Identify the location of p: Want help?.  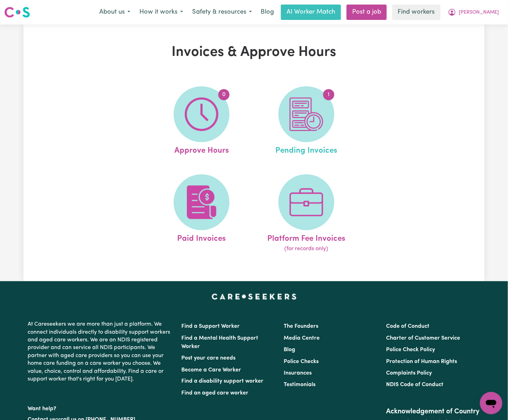
(100, 408).